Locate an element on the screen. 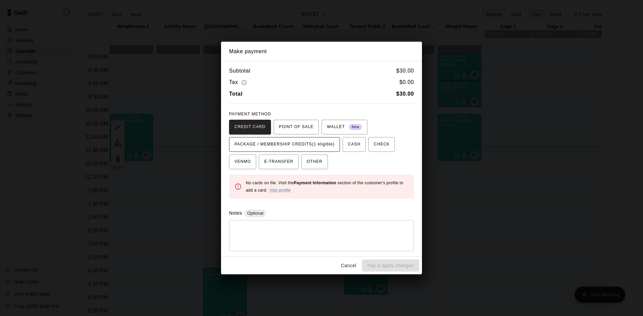 The image size is (643, 316). span: Optional is located at coordinates (255, 213).